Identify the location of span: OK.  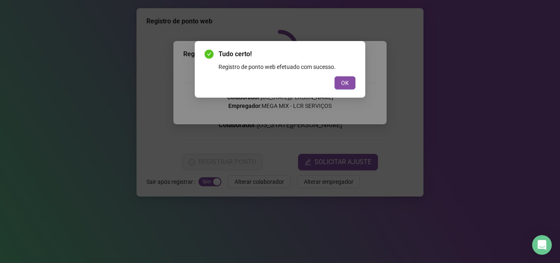
(344, 83).